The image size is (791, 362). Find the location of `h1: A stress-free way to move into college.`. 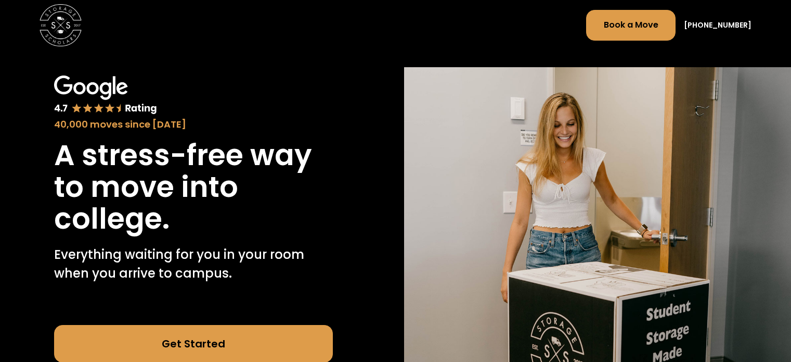

h1: A stress-free way to move into college. is located at coordinates (194, 187).